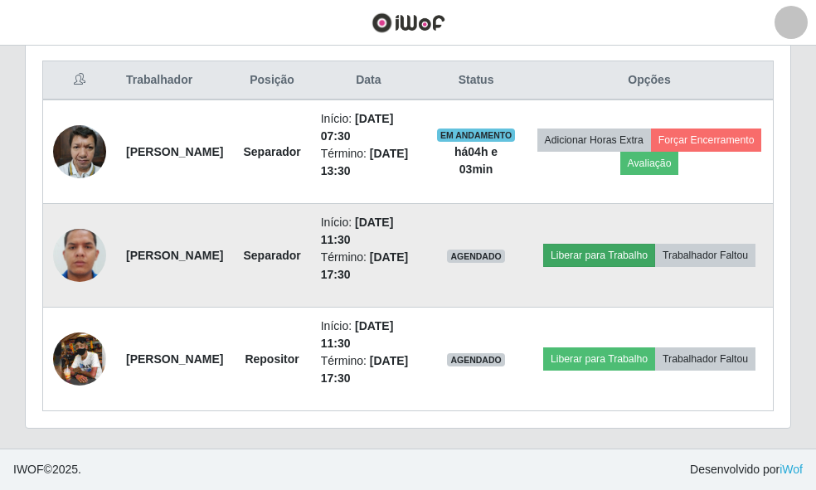  Describe the element at coordinates (28, 470) in the screenshot. I see `span: IWOF` at that location.